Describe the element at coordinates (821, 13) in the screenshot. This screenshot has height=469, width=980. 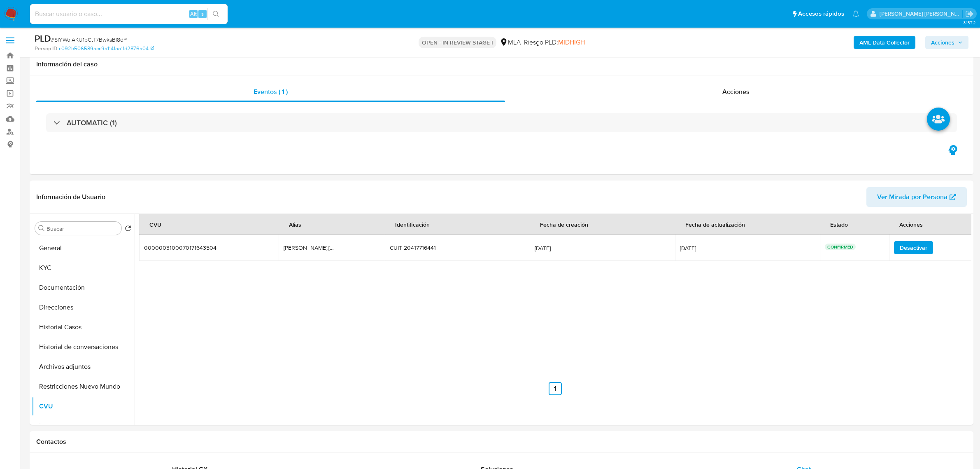
I see `span: Accesos rápidos` at that location.